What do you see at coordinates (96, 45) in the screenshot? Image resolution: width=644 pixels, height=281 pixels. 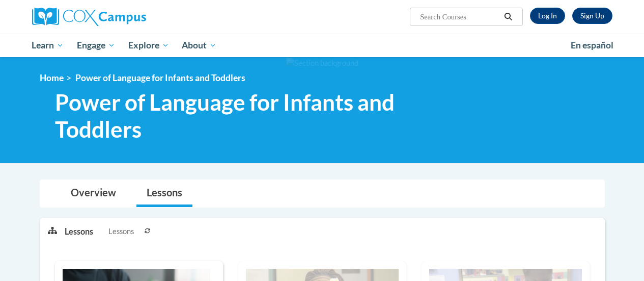 I see `a: Engage` at bounding box center [96, 45].